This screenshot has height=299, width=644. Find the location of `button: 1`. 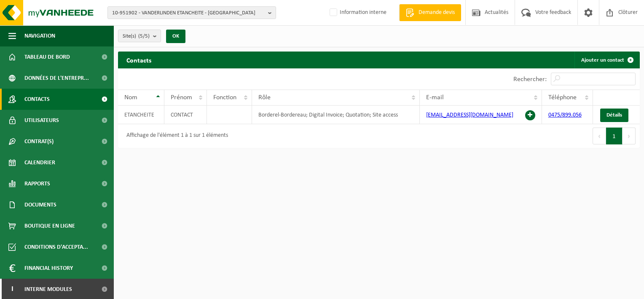

button: 1 is located at coordinates (614, 136).